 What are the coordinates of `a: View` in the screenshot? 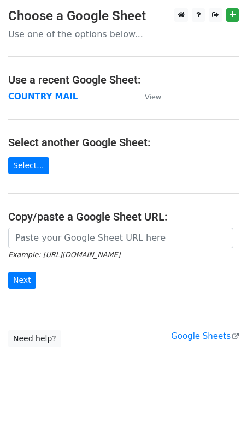 It's located at (147, 97).